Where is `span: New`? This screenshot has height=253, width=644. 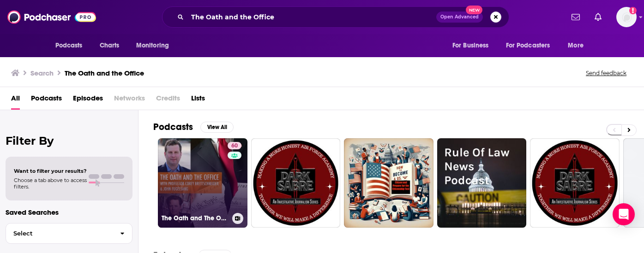 span: New is located at coordinates (474, 10).